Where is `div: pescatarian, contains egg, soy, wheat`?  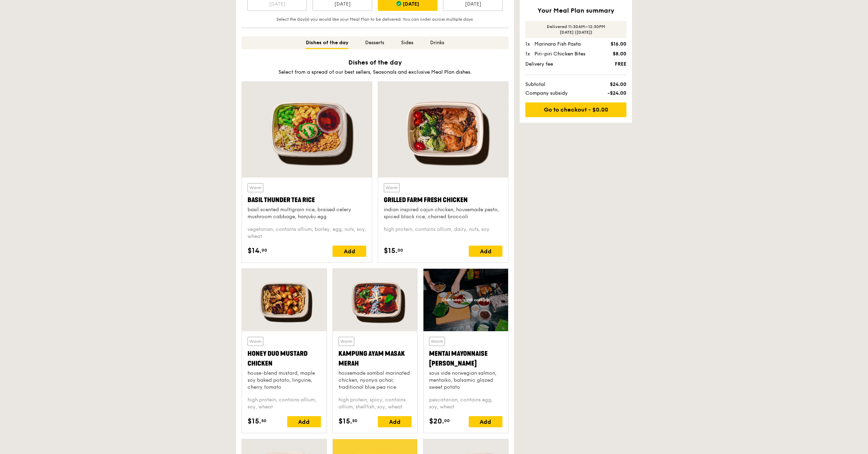 div: pescatarian, contains egg, soy, wheat is located at coordinates (466, 404).